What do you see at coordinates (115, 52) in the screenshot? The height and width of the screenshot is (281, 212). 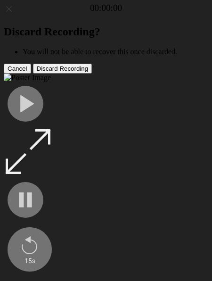 I see `li: You will not be able to recover this once discarded.` at bounding box center [115, 52].